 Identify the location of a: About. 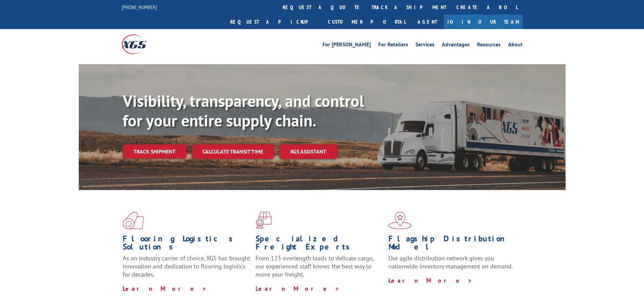
(515, 46).